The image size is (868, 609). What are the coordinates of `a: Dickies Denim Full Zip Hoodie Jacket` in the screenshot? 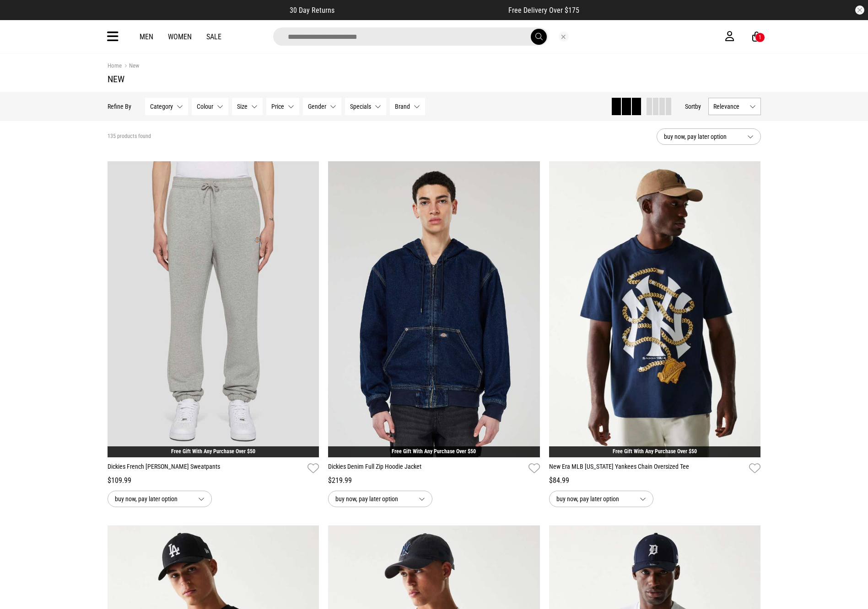 It's located at (426, 469).